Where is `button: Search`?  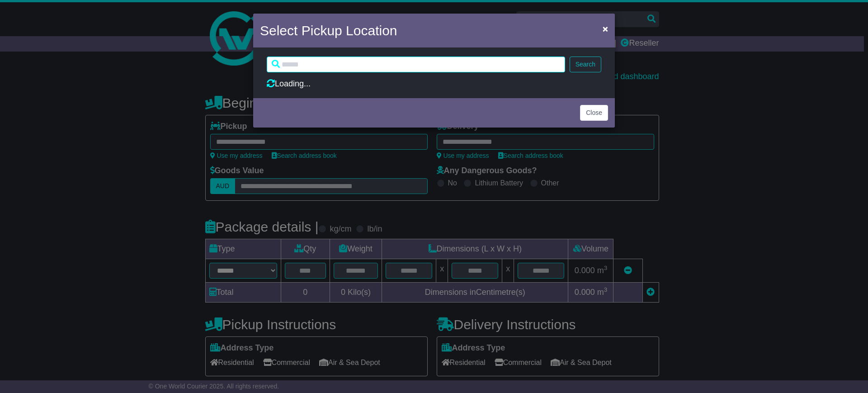 button: Search is located at coordinates (585, 64).